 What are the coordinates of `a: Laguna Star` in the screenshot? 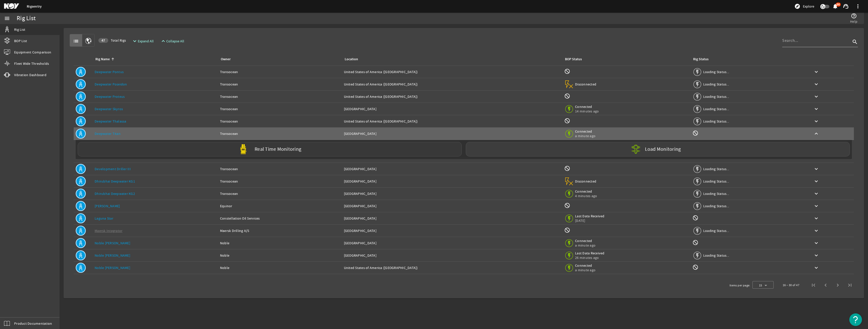 It's located at (104, 218).